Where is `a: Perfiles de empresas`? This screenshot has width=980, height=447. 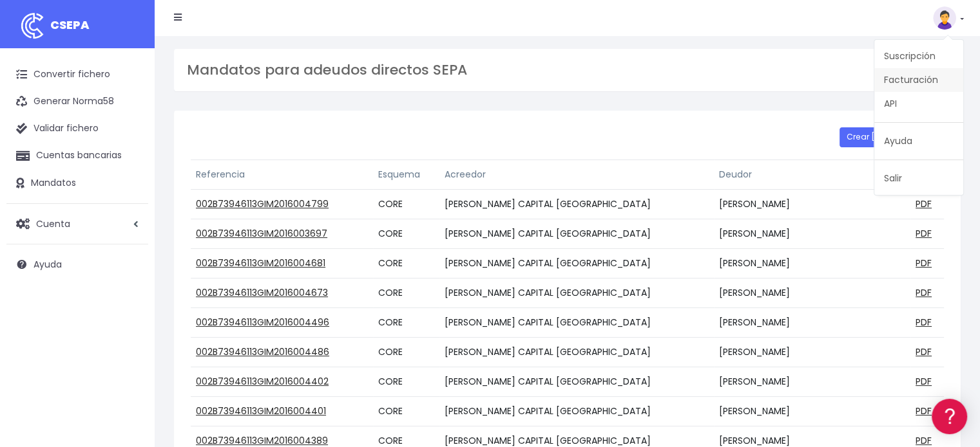
a: Perfiles de empresas is located at coordinates (128, 232).